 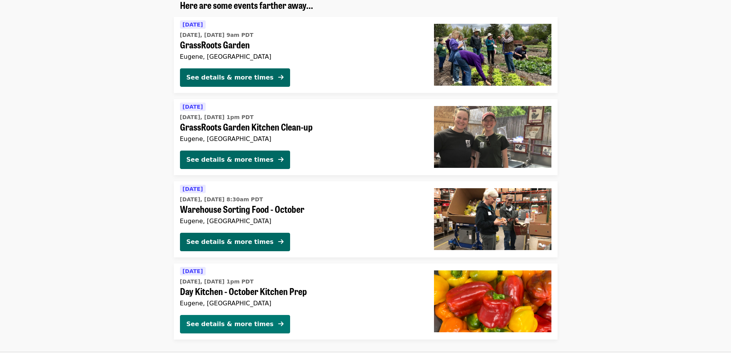 I want to click on img: Day Kitchen - October Kitchen Prep organized by Food for Lane County, so click(x=493, y=301).